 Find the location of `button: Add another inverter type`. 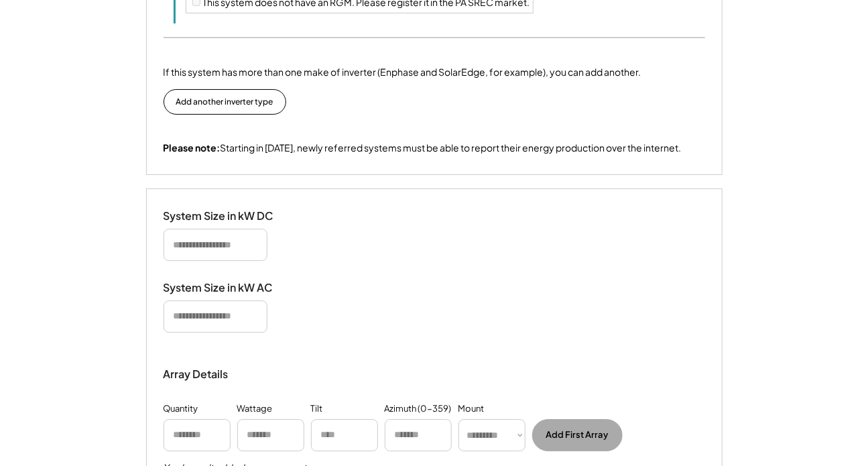

button: Add another inverter type is located at coordinates (225, 102).